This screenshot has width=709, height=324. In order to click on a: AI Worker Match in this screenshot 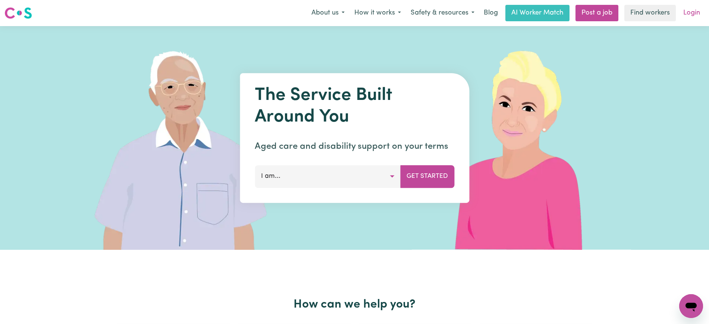, I will do `click(538, 13)`.